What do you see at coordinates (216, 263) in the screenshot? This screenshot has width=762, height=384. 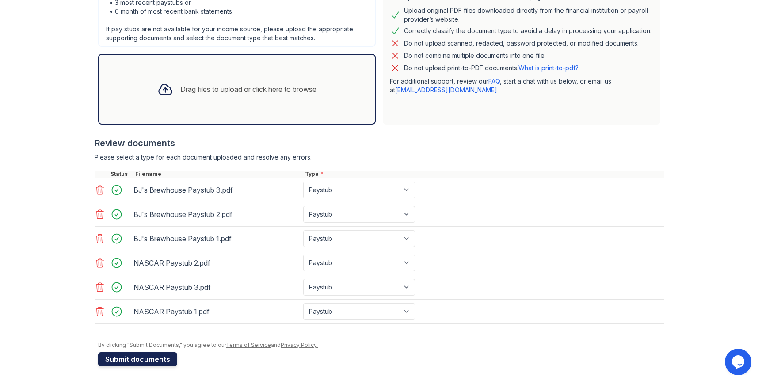 I see `div: NASCAR Paystub 2.pdf` at bounding box center [216, 263].